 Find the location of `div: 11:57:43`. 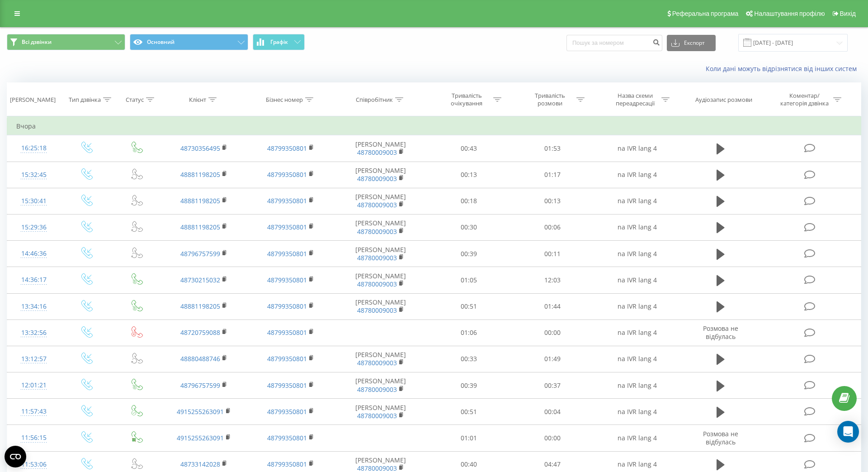

div: 11:57:43 is located at coordinates (34, 412).